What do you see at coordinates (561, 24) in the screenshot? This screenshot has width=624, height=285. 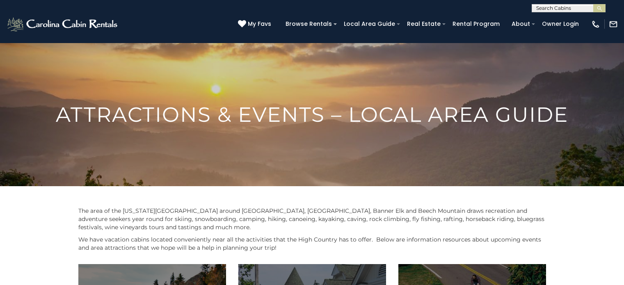 I see `a: Owner Login` at bounding box center [561, 24].